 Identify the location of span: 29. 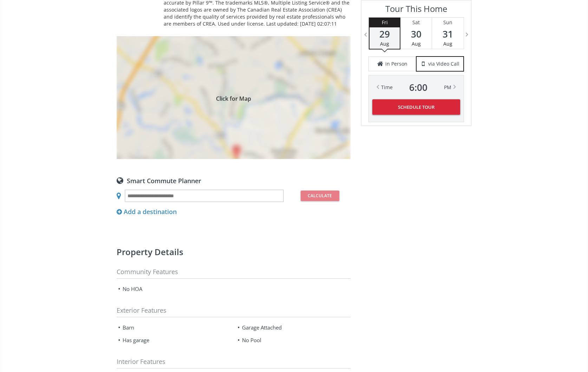
(384, 34).